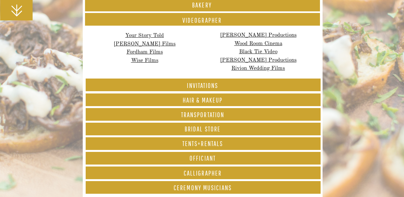 Image resolution: width=404 pixels, height=197 pixels. Describe the element at coordinates (203, 145) in the screenshot. I see `a: Tents+rentals` at that location.